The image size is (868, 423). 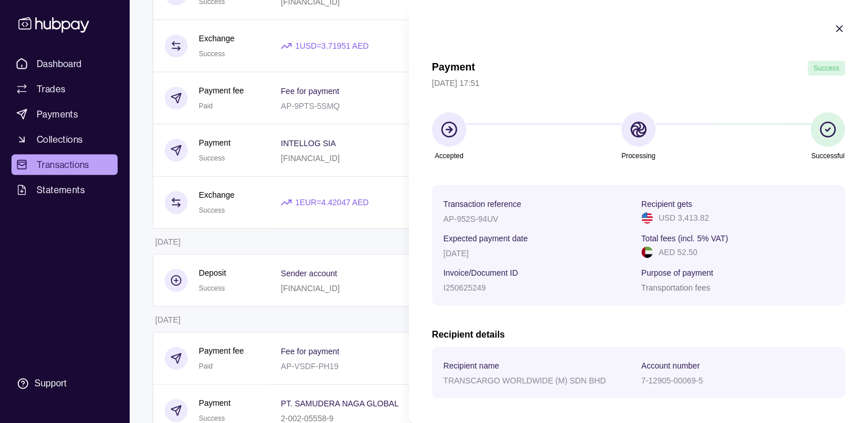 I want to click on h1: Payment, so click(x=453, y=69).